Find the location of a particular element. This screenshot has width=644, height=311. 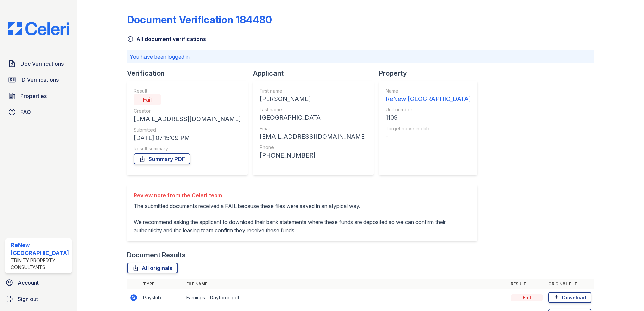

div: Phone is located at coordinates (313, 147).